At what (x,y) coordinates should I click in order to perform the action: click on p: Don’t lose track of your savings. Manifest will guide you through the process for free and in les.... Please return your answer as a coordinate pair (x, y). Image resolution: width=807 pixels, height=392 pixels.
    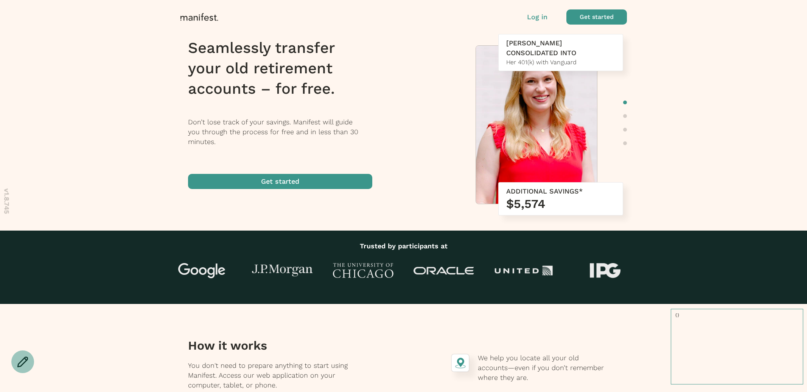
    Looking at the image, I should click on (285, 132).